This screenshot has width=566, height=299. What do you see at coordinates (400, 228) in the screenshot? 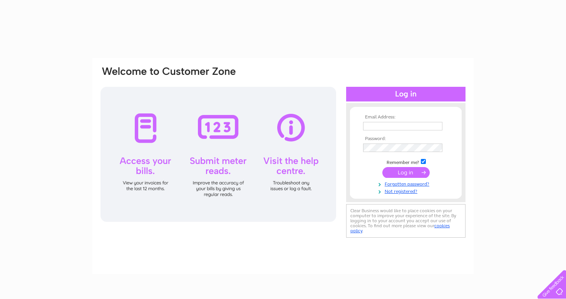
I see `a: cookies policy` at bounding box center [400, 228].